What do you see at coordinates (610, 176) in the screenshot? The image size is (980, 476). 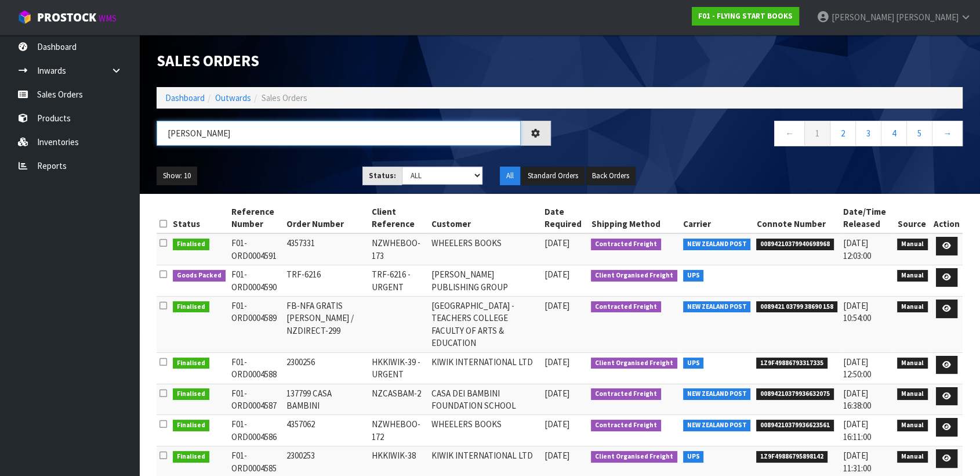 I see `button: Back Orders` at bounding box center [610, 176].